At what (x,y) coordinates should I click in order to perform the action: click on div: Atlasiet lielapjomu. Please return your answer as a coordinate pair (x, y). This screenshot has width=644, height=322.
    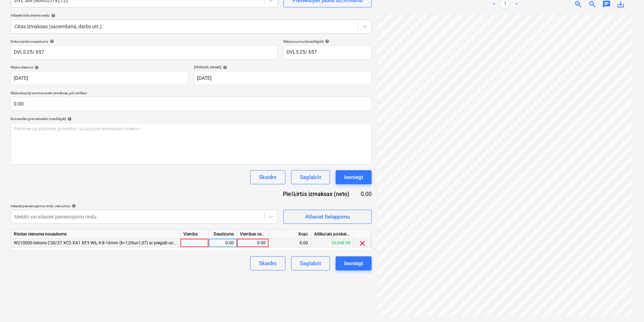
    Looking at the image, I should click on (327, 217).